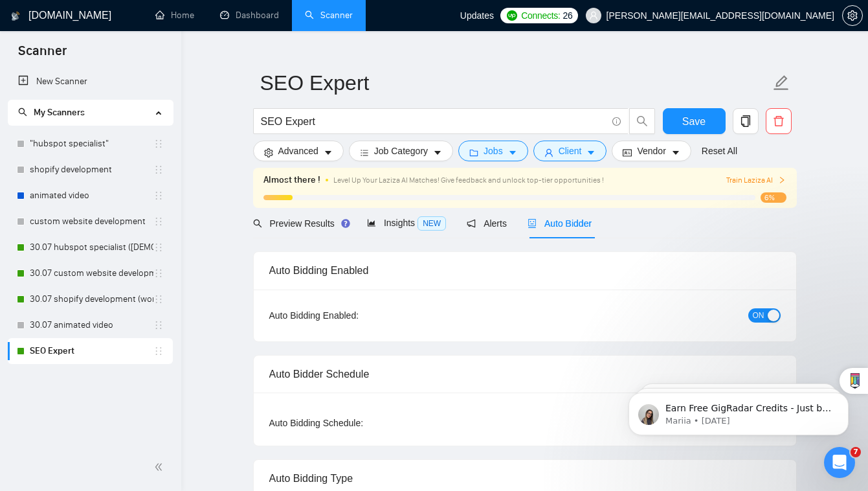 This screenshot has width=868, height=491. What do you see at coordinates (299, 151) in the screenshot?
I see `span: Advanced` at bounding box center [299, 151].